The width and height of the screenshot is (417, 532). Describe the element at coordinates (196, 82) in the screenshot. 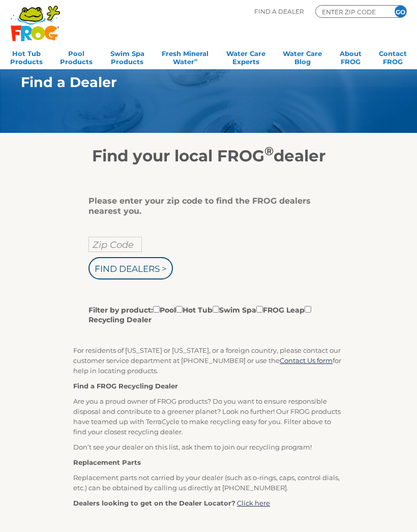

I see `h1: Find a Dealer` at that location.